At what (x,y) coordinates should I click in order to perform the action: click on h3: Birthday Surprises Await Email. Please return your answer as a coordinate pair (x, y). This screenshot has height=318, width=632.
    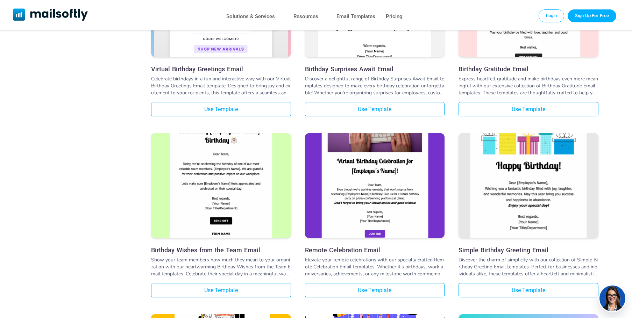
    Looking at the image, I should click on (375, 69).